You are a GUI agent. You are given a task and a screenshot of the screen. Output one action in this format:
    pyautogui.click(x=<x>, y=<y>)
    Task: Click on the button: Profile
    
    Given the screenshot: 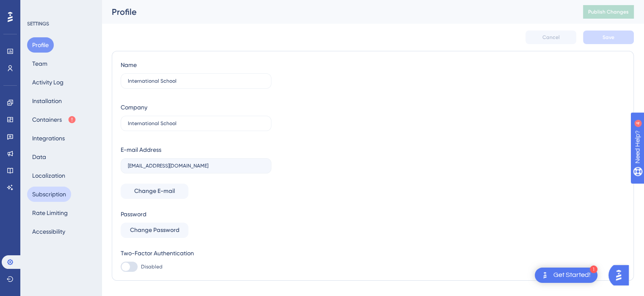 What is the action you would take?
    pyautogui.click(x=40, y=45)
    